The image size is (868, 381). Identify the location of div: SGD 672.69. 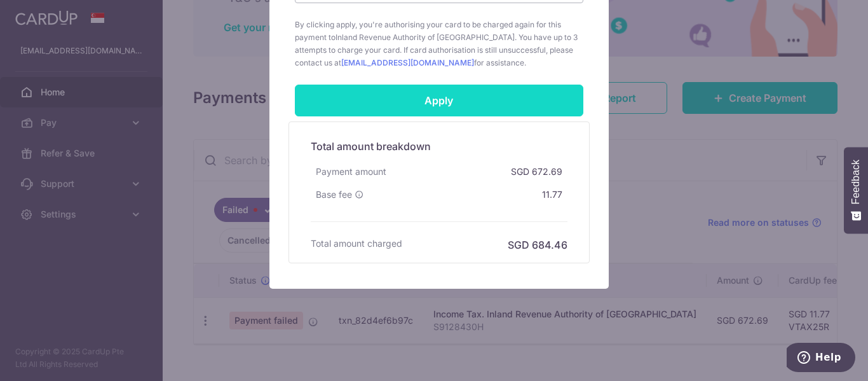
(537, 172).